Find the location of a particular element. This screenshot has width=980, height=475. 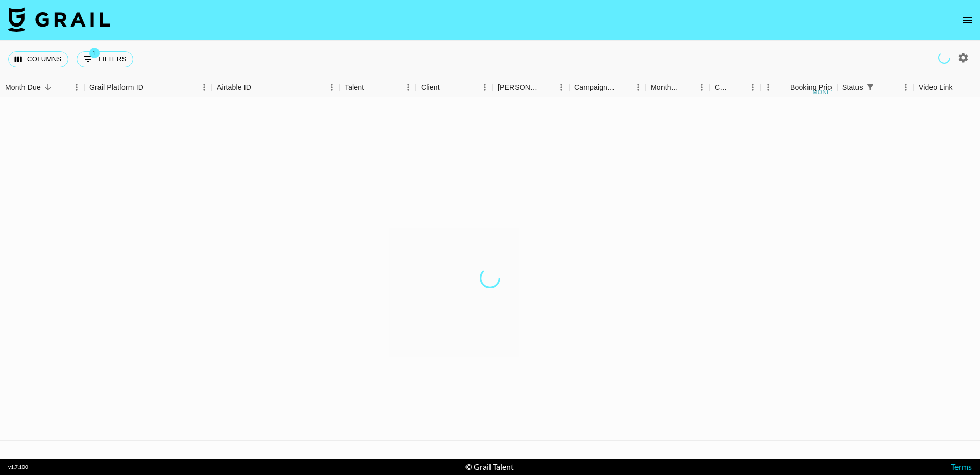

span: 1 is located at coordinates (95, 53).